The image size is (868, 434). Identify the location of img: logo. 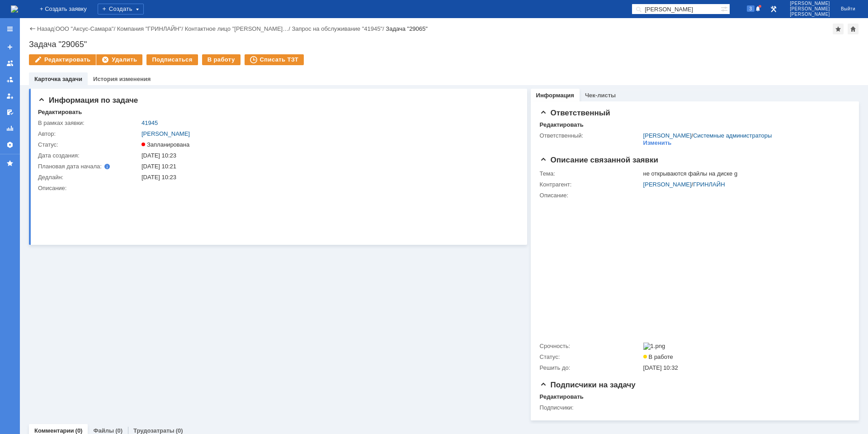
(14, 9).